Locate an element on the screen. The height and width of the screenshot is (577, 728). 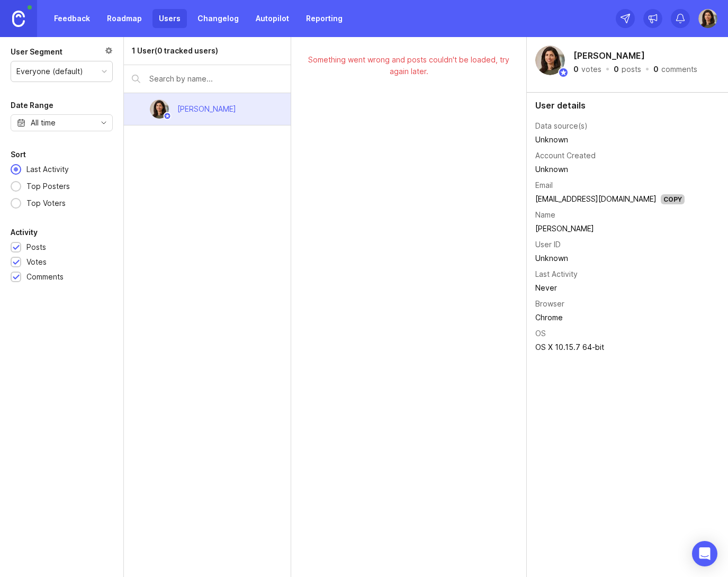
div: Something went wrong and posts couldn't be loaded, try again later. is located at coordinates (409, 66).